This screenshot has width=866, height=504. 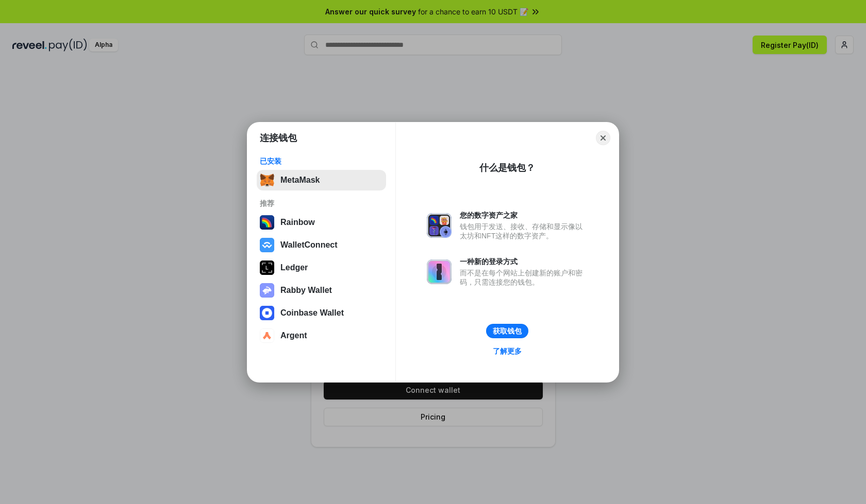 What do you see at coordinates (507, 351) in the screenshot?
I see `a: 了解更多` at bounding box center [507, 351].